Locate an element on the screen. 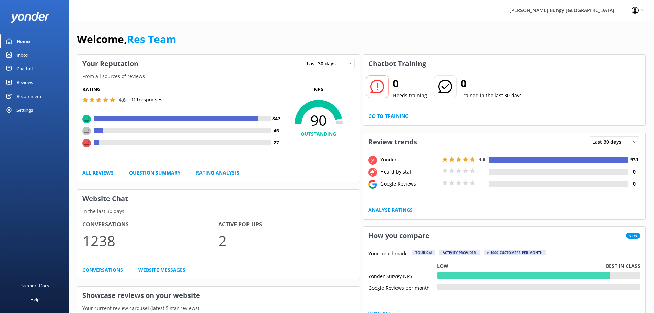  h4: Active Pop-ups is located at coordinates (287, 225).